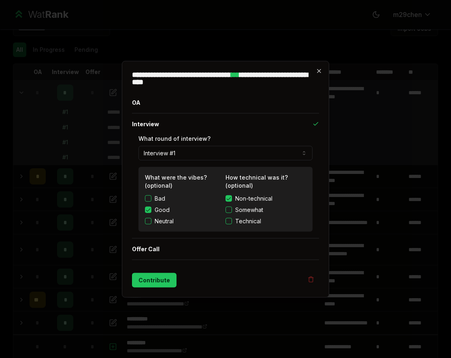 This screenshot has width=451, height=358. What do you see at coordinates (248, 221) in the screenshot?
I see `span: Technical` at bounding box center [248, 221].